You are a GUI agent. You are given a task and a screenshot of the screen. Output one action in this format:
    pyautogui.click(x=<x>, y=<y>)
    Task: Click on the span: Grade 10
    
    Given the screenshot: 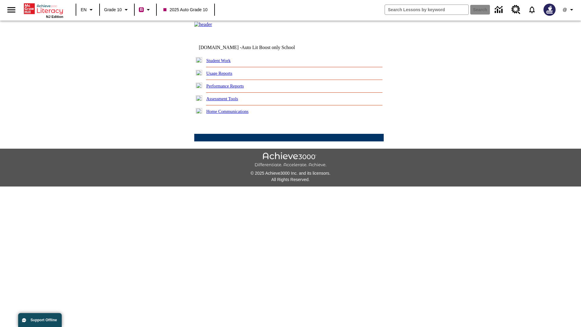 What is the action you would take?
    pyautogui.click(x=113, y=10)
    